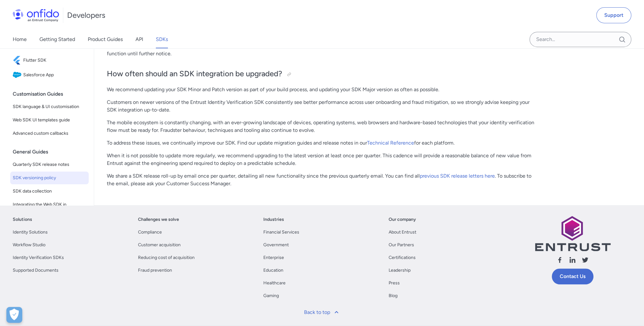 The image size is (644, 326). I want to click on h2: How often should an SDK integration be upgraded?, so click(321, 74).